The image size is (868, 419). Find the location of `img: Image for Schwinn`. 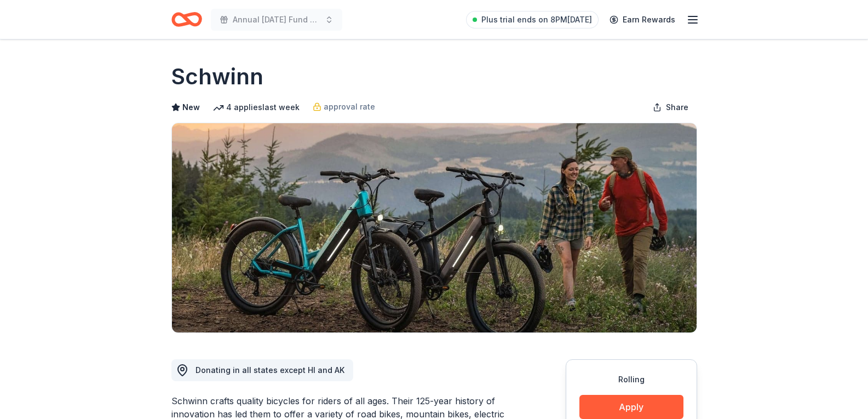

img: Image for Schwinn is located at coordinates (435, 227).